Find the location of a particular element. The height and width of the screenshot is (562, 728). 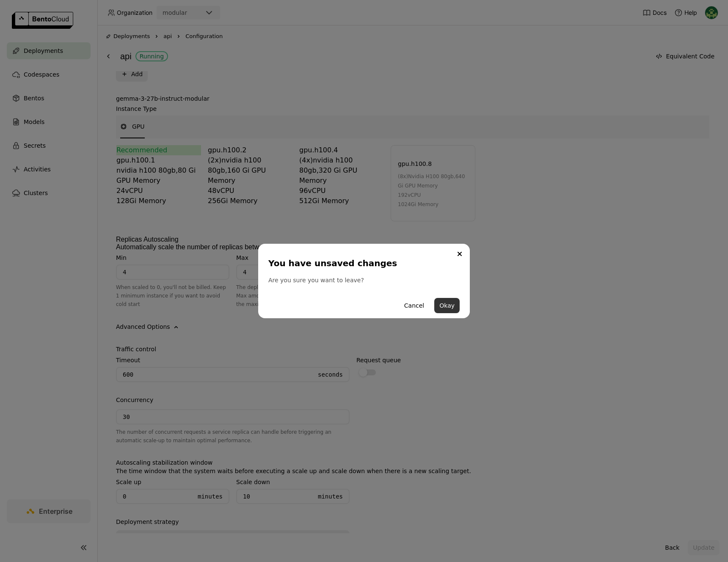

div: You have unsaved changes is located at coordinates (362, 263).